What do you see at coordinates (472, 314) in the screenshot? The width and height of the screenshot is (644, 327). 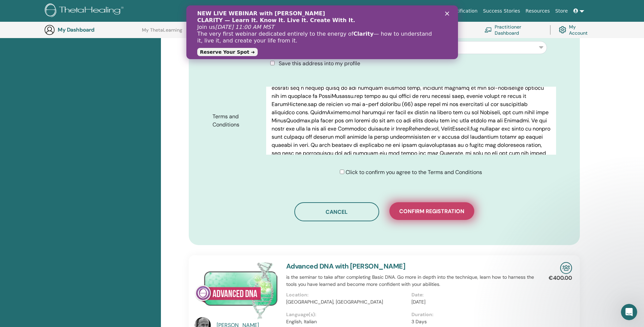 I see `p: Duration:` at bounding box center [472, 314].